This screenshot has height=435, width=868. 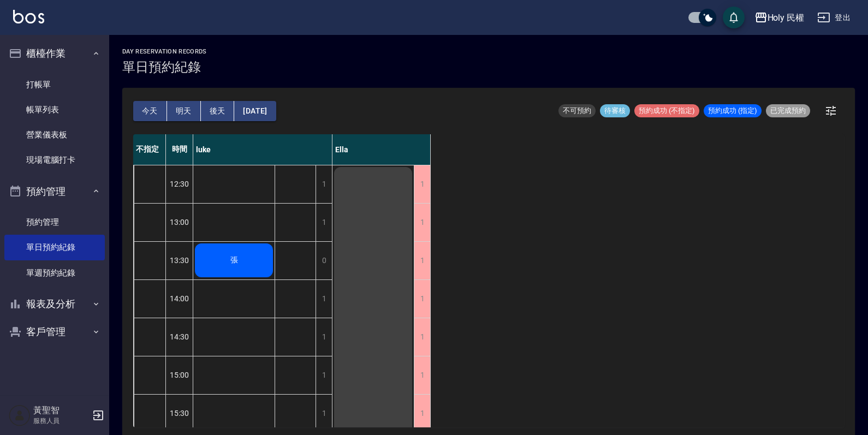 What do you see at coordinates (28, 16) in the screenshot?
I see `img: Logo` at bounding box center [28, 16].